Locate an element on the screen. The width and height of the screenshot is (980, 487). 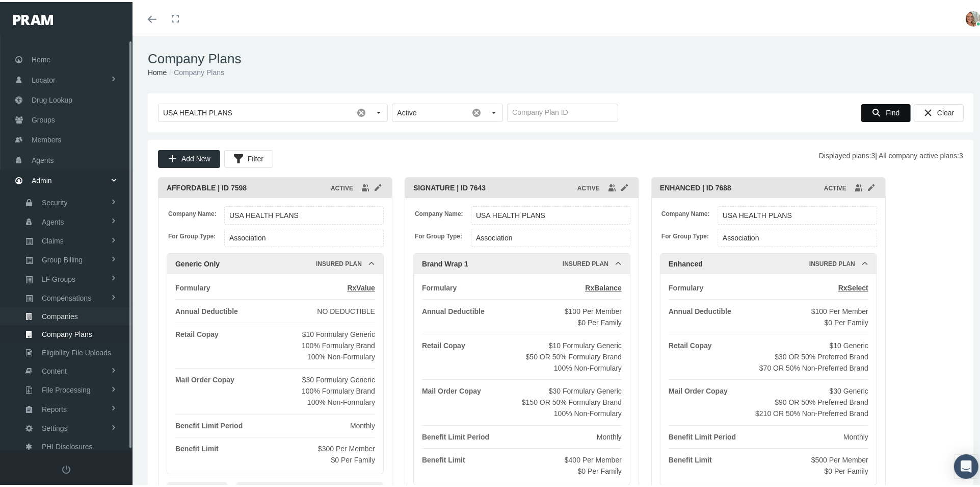
span: File Processing is located at coordinates (66, 388).